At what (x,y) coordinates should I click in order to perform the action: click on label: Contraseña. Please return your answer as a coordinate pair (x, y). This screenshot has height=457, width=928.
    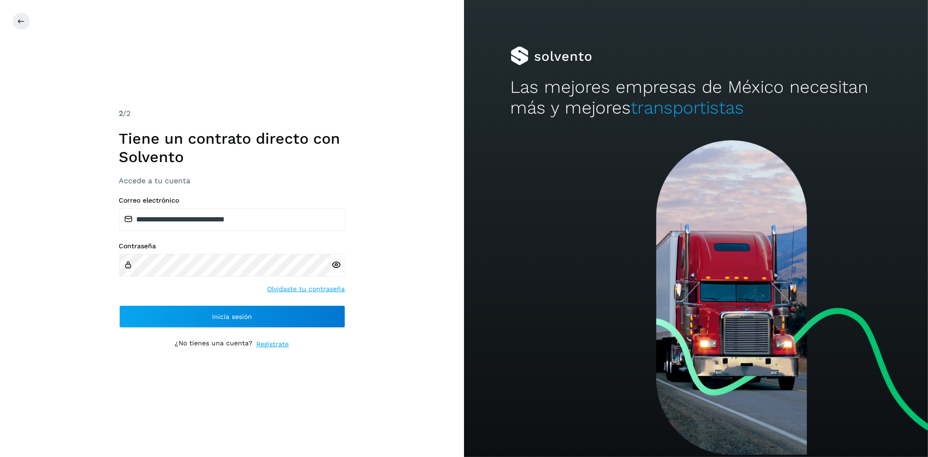
    Looking at the image, I should click on (232, 246).